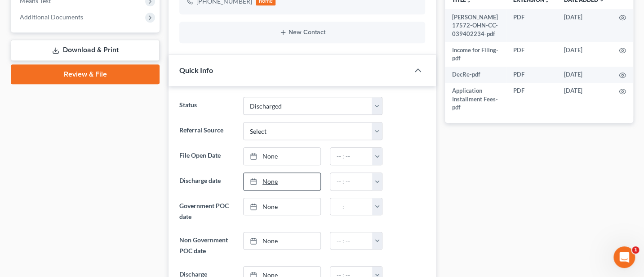 This screenshot has width=644, height=277. Describe the element at coordinates (85, 75) in the screenshot. I see `a: Review & File` at that location.